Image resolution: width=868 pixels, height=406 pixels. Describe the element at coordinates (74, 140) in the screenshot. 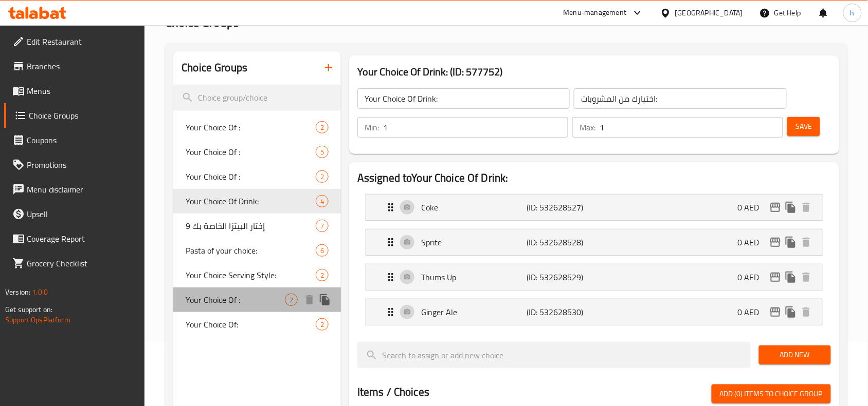

I see `a: Coupons` at that location.